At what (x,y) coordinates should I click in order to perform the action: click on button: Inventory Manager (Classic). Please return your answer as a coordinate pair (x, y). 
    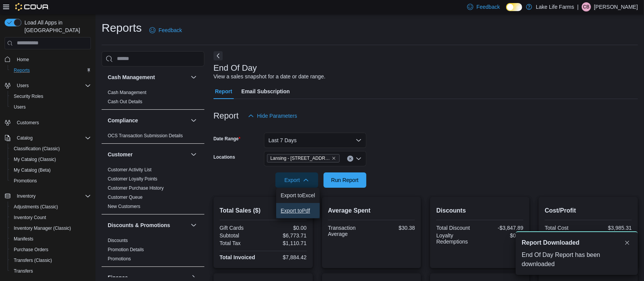
    Looking at the image, I should click on (51, 228).